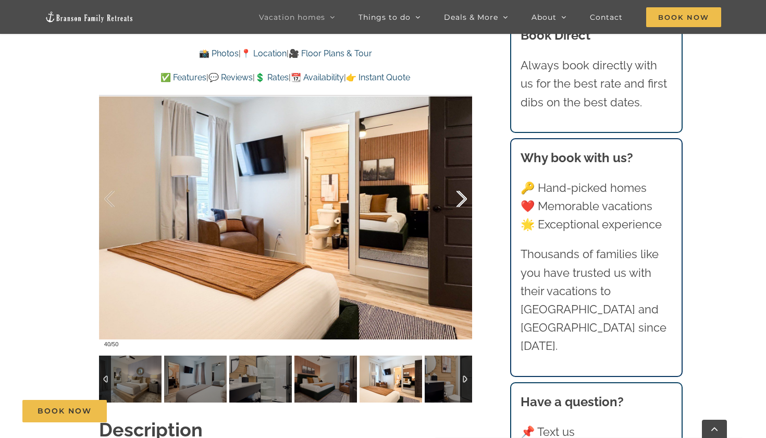 The width and height of the screenshot is (766, 438). Describe the element at coordinates (596, 84) in the screenshot. I see `p: Always book directly with us for the best rate and first dibs on the best dates.` at that location.